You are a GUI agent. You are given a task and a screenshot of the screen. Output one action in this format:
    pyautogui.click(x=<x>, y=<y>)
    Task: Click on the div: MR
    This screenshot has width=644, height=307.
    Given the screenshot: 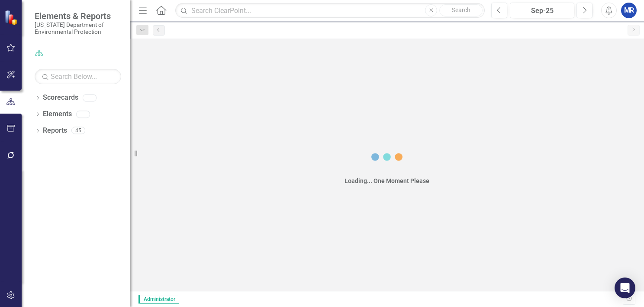 What is the action you would take?
    pyautogui.click(x=629, y=10)
    